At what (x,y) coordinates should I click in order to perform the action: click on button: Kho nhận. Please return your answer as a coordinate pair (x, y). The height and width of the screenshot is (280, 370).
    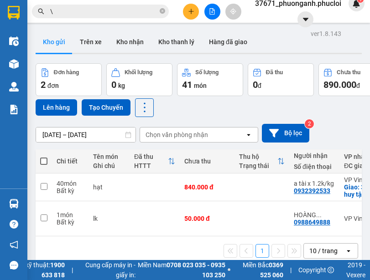
    Looking at the image, I should click on (130, 42).